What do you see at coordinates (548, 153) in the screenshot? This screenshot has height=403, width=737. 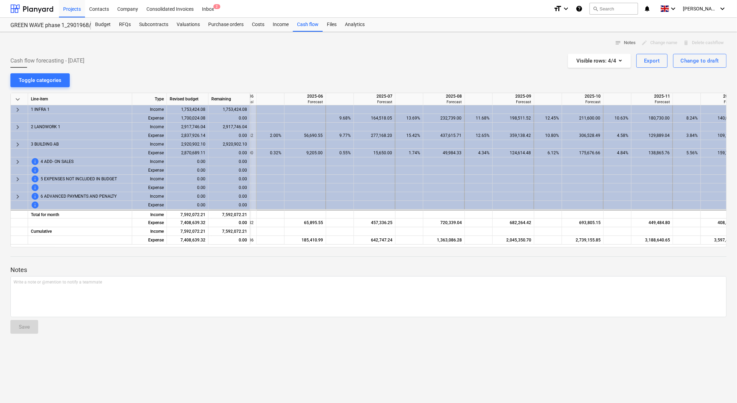 I see `div: 6.12%` at bounding box center [548, 153].